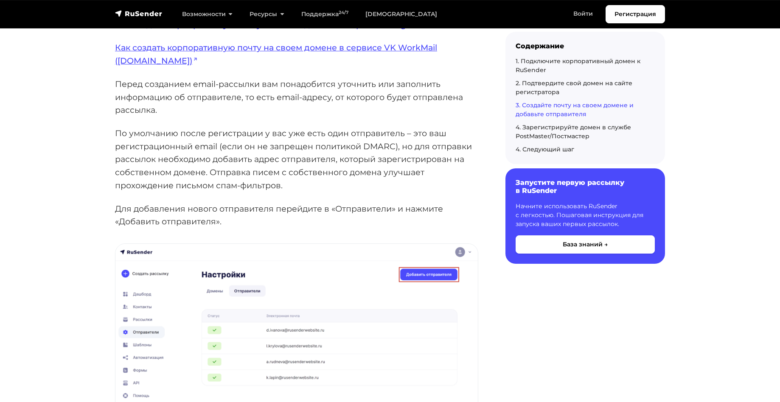  Describe the element at coordinates (636, 14) in the screenshot. I see `a: Регистрация` at that location.